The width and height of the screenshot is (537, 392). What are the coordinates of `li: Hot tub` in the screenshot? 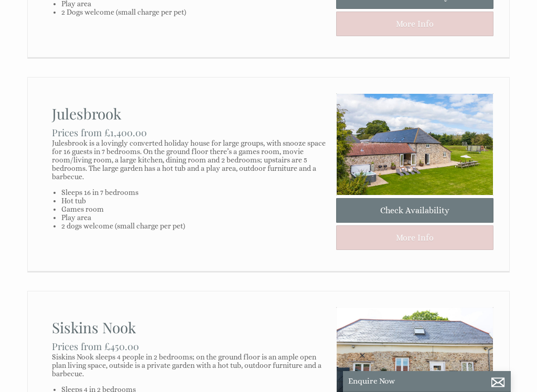 It's located at (194, 201).